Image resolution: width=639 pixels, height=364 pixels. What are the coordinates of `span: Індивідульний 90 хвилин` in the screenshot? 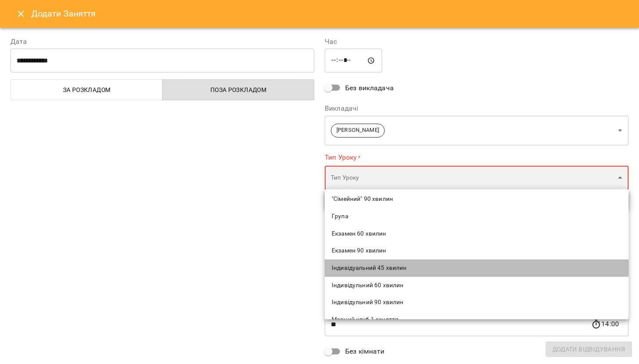 It's located at (476, 303).